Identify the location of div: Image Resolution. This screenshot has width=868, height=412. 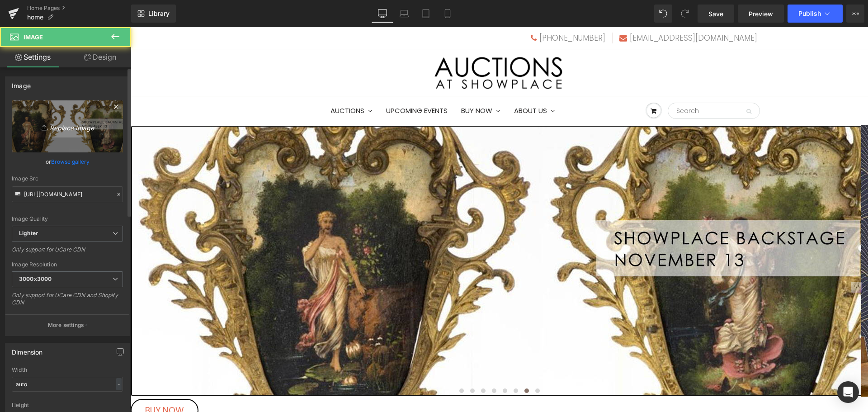
(67, 265).